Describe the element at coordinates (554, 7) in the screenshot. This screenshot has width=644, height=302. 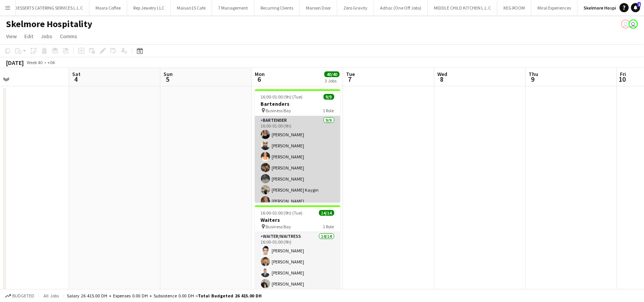
I see `button: Miral Experiences` at that location.